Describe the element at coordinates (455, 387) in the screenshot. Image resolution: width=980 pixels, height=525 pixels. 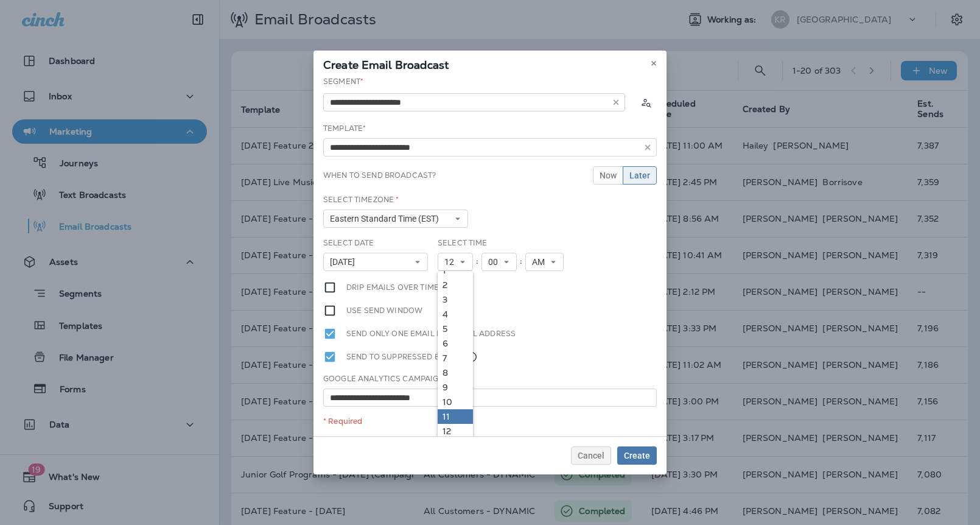
I see `a: 9` at that location.